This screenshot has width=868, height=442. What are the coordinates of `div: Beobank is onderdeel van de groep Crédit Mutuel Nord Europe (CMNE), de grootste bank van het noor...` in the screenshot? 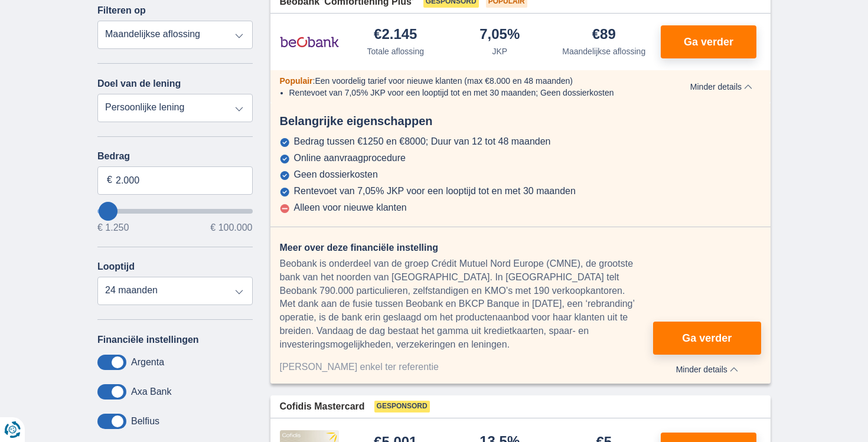 It's located at (466, 304).